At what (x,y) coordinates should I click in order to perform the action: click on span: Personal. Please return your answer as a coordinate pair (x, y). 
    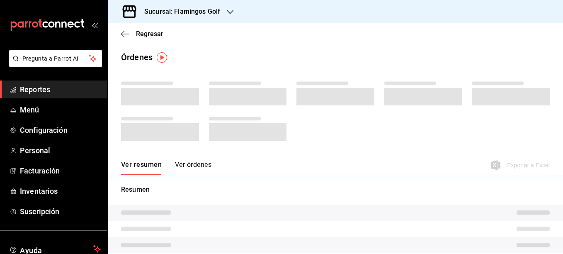
    Looking at the image, I should click on (60, 150).